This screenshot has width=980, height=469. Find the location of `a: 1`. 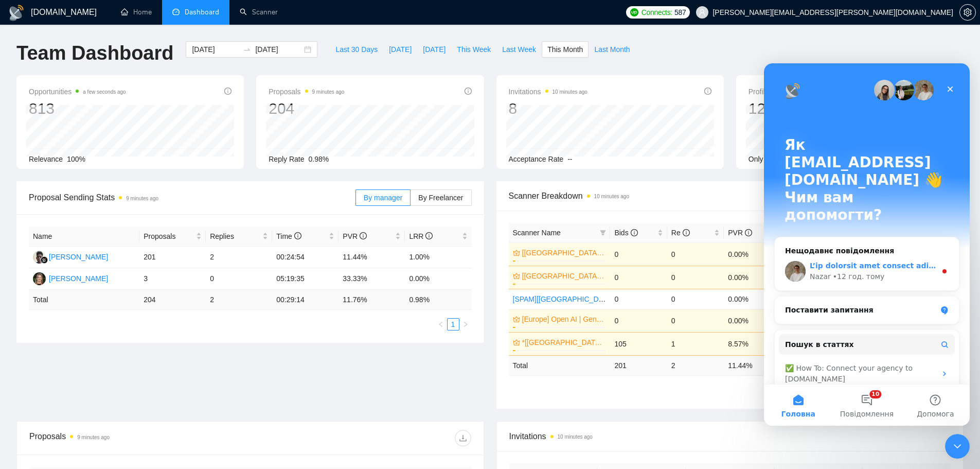

a: 1 is located at coordinates (453, 325).